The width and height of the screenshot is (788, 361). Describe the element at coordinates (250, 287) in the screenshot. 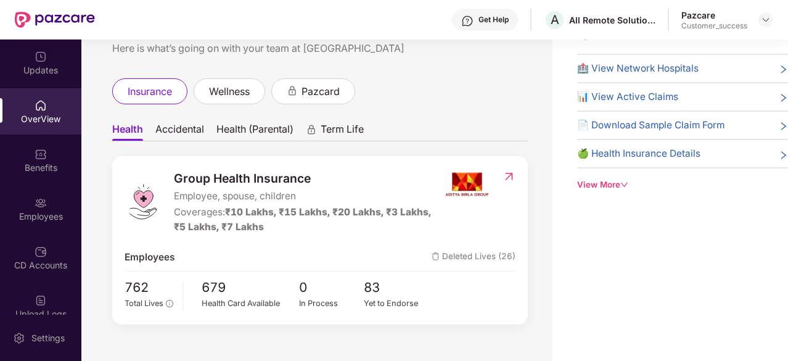

I see `span: 679` at that location.